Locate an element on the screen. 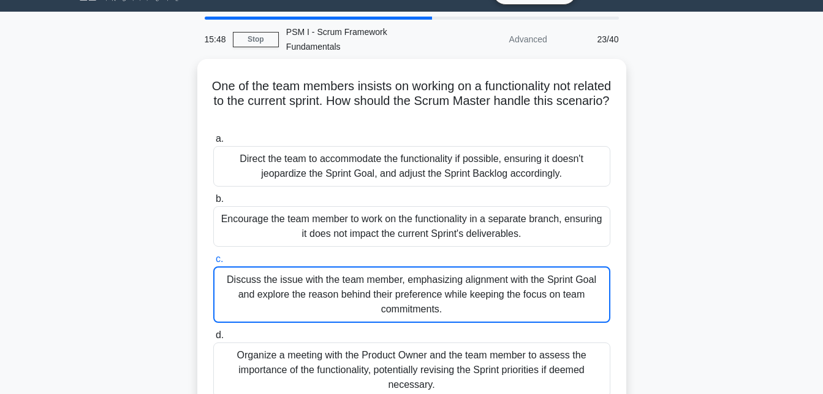  div: 23/40 is located at coordinates (590, 39).